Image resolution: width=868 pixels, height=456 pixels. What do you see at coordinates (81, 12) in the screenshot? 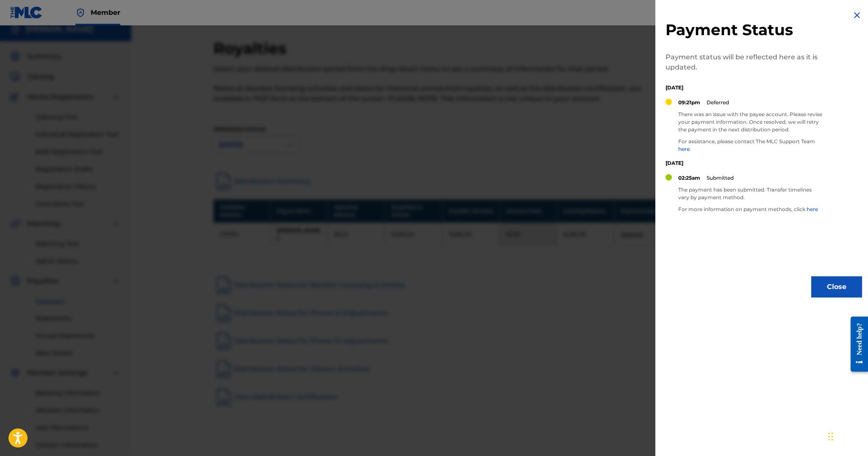
I see `img: Top Rightsholder` at bounding box center [81, 12].